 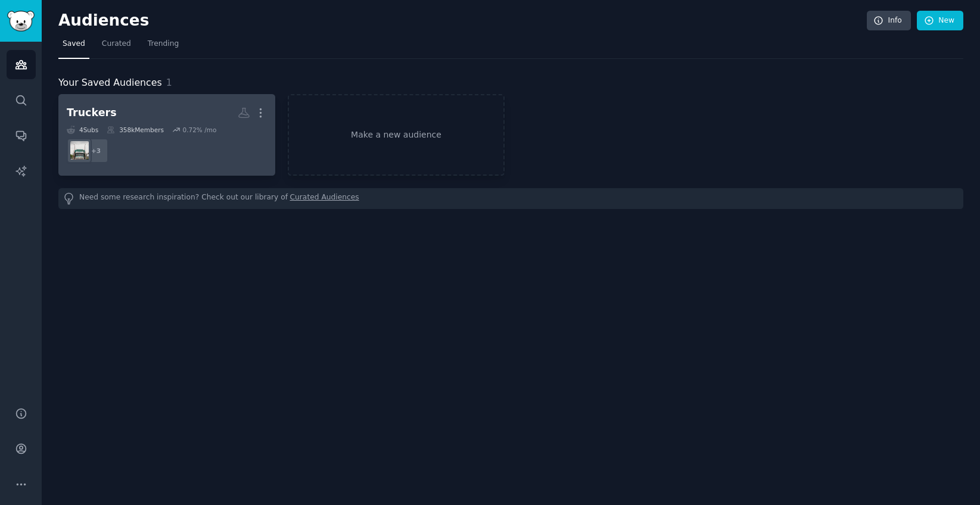 I want to click on a: Curated, so click(x=116, y=47).